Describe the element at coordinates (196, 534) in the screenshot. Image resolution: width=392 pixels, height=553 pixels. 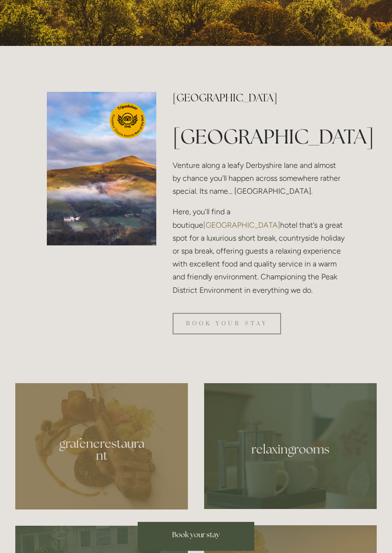
I see `span: Book your stay` at that location.